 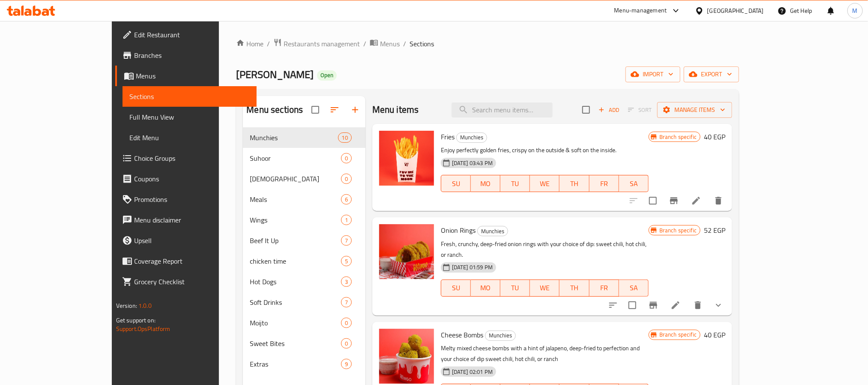 I want to click on div: Menu-management, so click(x=641, y=11).